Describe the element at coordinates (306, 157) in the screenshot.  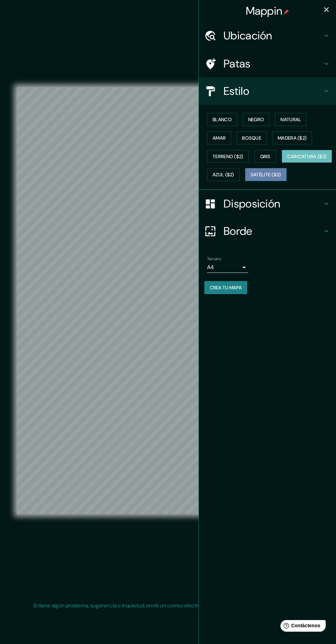
I see `font: Caricatura ($2)` at that location.